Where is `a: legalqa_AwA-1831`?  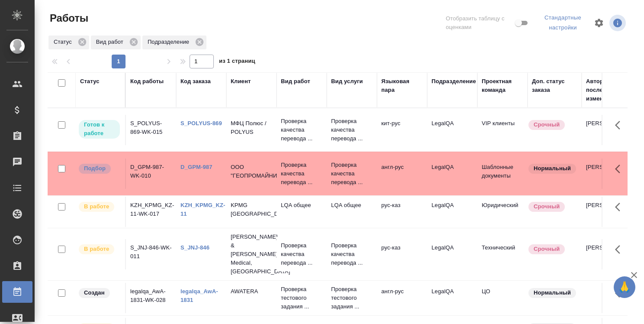
a: legalqa_AwA-1831 is located at coordinates (199, 295).